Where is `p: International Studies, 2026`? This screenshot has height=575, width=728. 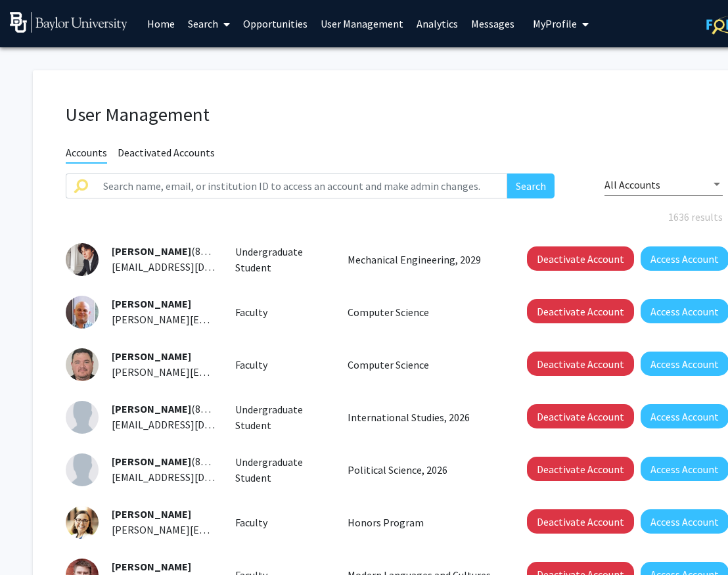
p: International Studies, 2026 is located at coordinates (423, 418).